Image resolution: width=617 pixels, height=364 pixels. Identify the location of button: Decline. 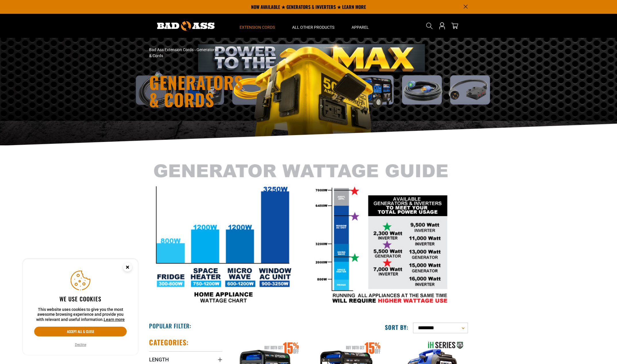
(80, 344).